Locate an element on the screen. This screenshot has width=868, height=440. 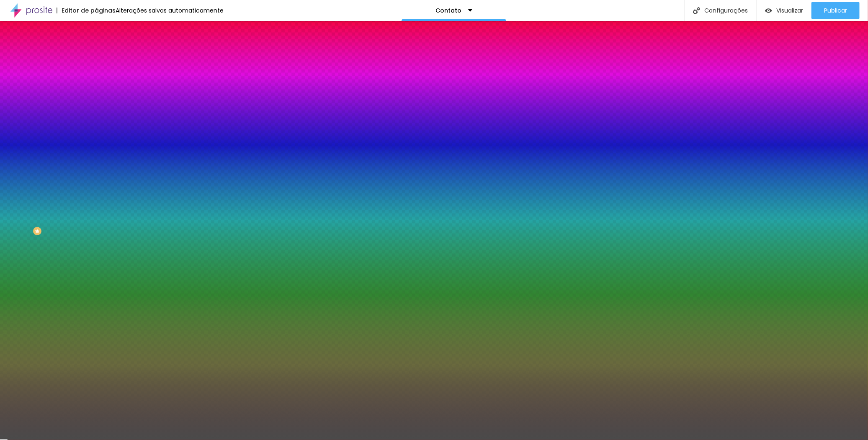
p: Contato is located at coordinates (449, 11).